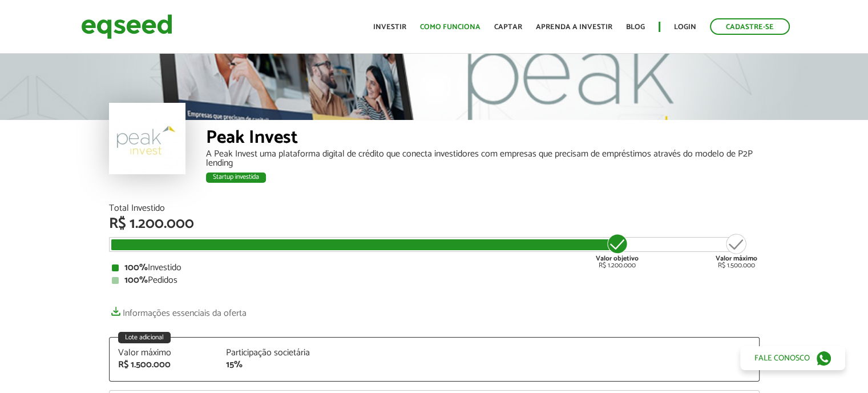 This screenshot has height=393, width=868. Describe the element at coordinates (272, 353) in the screenshot. I see `div: Participação societária` at that location.